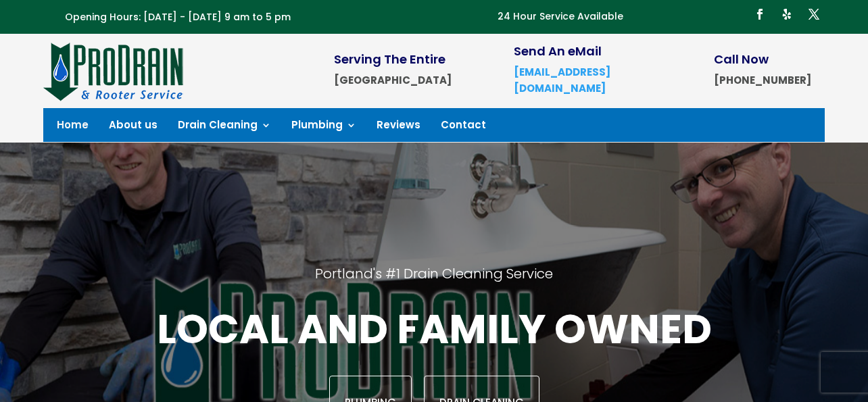 The image size is (868, 402). Describe the element at coordinates (73, 128) in the screenshot. I see `a: Home` at that location.